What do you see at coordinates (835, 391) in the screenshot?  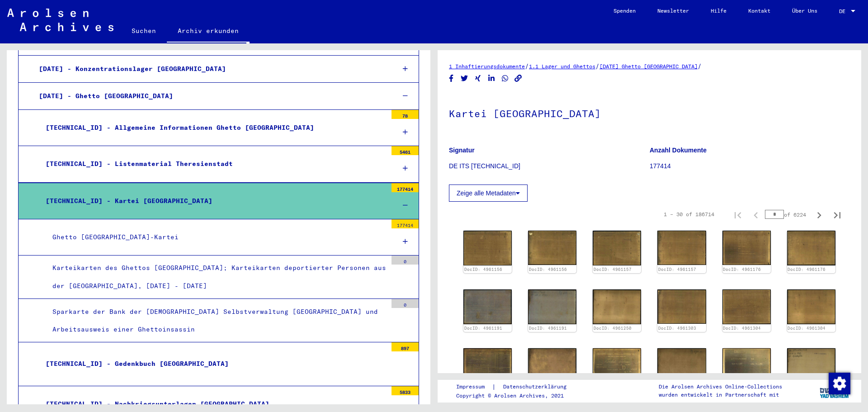 I see `img: yv_logo.png` at bounding box center [835, 391].